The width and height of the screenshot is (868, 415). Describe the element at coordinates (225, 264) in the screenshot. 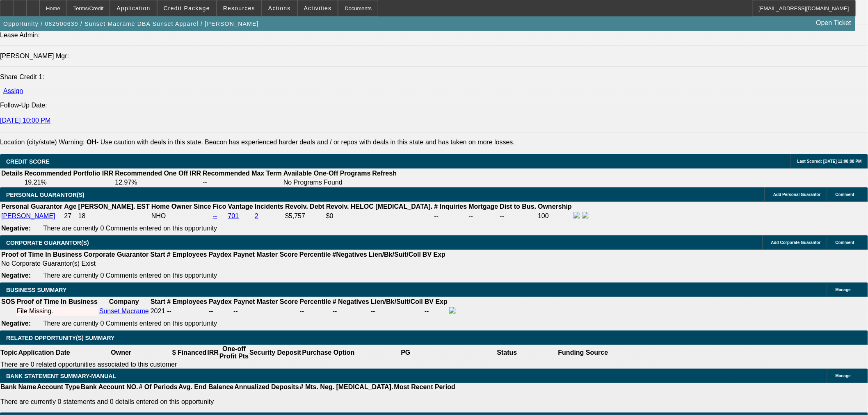

I see `td: No Corporate Guarantor(s) Exist` at that location.